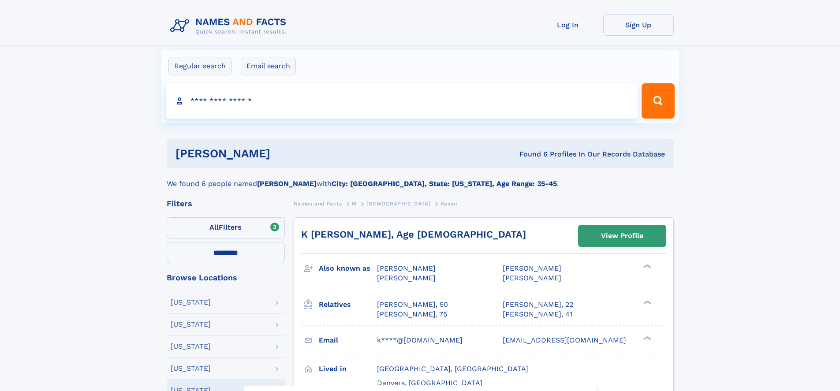 The width and height of the screenshot is (840, 391). What do you see at coordinates (354, 203) in the screenshot?
I see `a: M` at bounding box center [354, 203].